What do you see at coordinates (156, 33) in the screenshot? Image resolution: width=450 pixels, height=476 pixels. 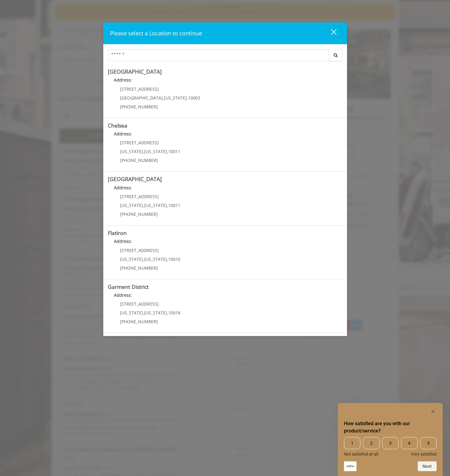 I see `span: Please select a Location to continue` at bounding box center [156, 33].